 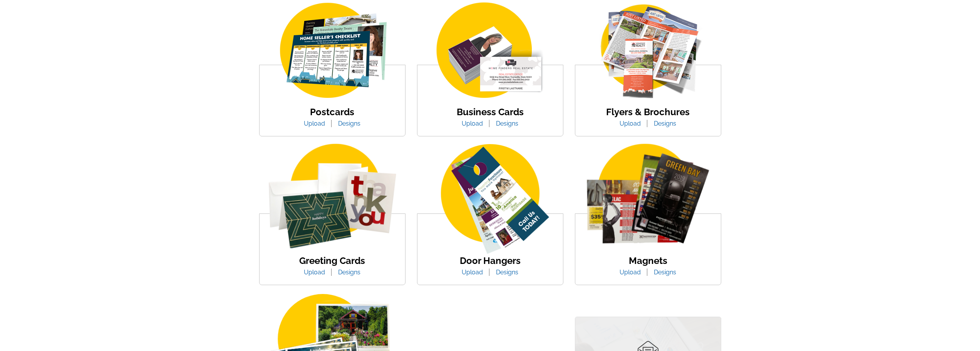 I want to click on a: Business Cards, so click(x=490, y=112).